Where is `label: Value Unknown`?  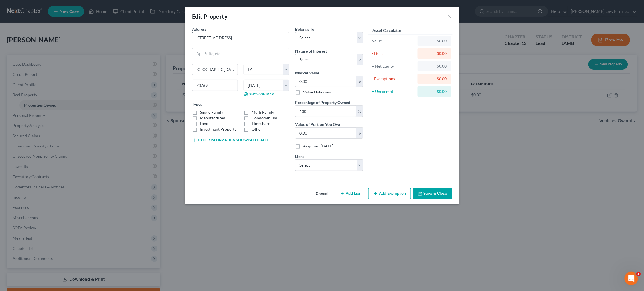 label: Value Unknown is located at coordinates (317, 92).